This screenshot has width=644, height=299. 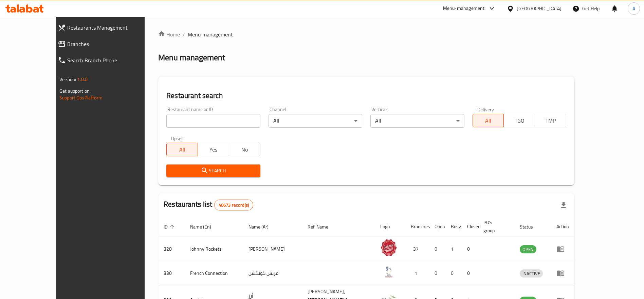 I want to click on td: 37, so click(x=417, y=249).